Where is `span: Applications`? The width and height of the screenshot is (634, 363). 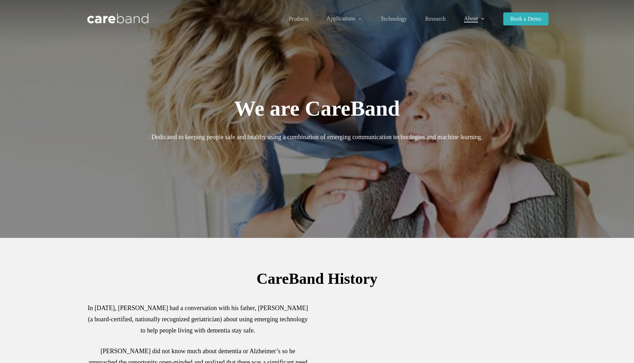
span: Applications is located at coordinates (341, 18).